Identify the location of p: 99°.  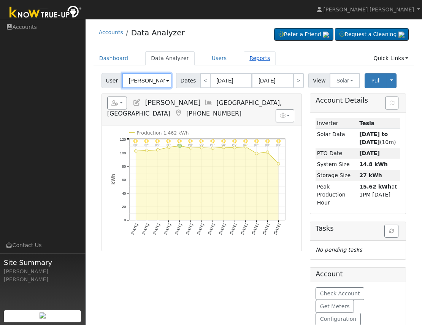
(136, 145).